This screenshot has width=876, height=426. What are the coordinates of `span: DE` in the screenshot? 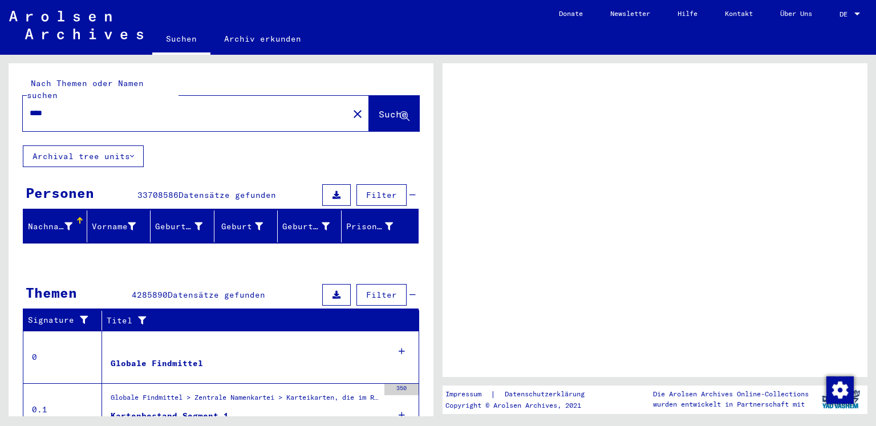 It's located at (846, 14).